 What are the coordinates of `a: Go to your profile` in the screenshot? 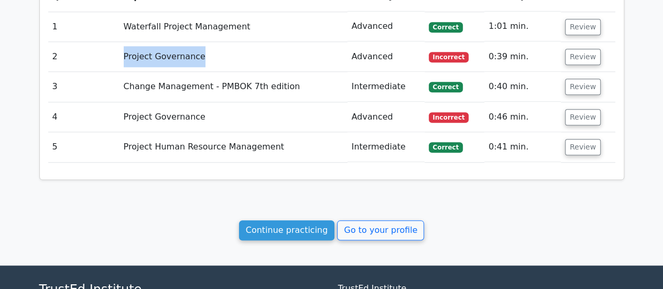 It's located at (381, 230).